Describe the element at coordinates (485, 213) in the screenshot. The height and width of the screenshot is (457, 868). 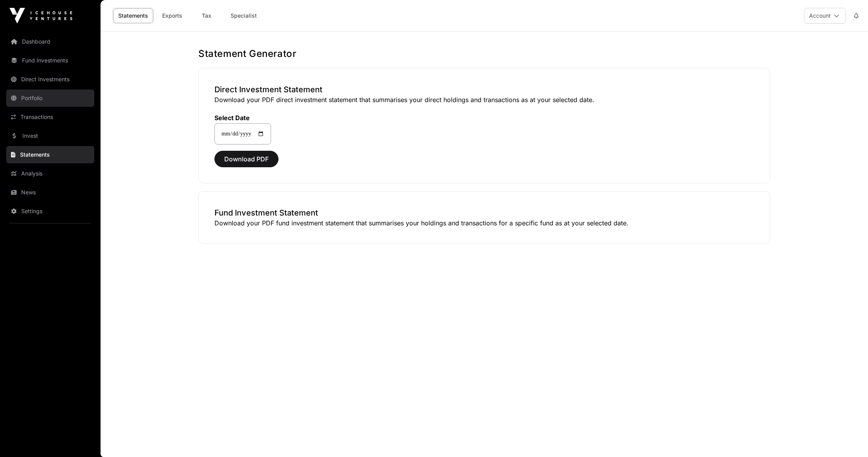
I see `h3: Fund Investment Statement` at that location.